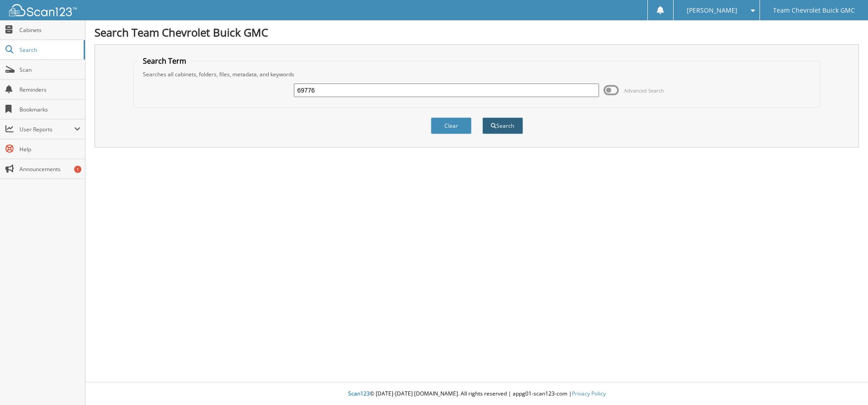 The height and width of the screenshot is (405, 868). I want to click on a: Privacy Policy, so click(588, 393).